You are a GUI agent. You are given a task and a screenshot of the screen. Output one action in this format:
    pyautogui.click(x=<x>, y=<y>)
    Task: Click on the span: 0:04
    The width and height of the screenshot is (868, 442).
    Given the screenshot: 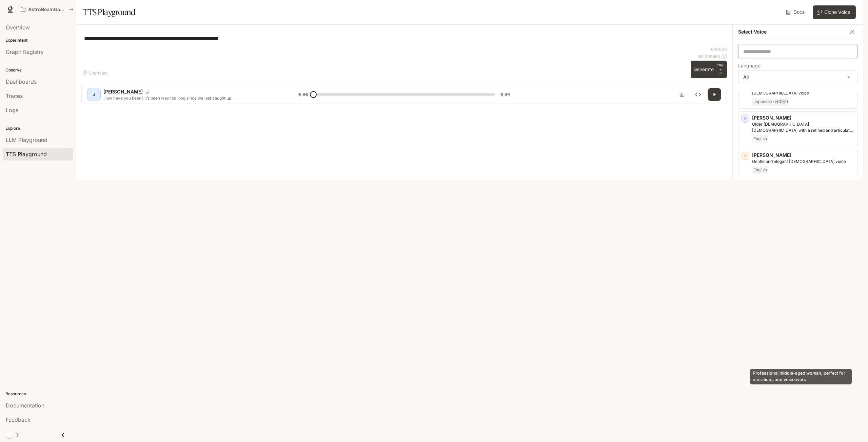 What is the action you would take?
    pyautogui.click(x=505, y=94)
    